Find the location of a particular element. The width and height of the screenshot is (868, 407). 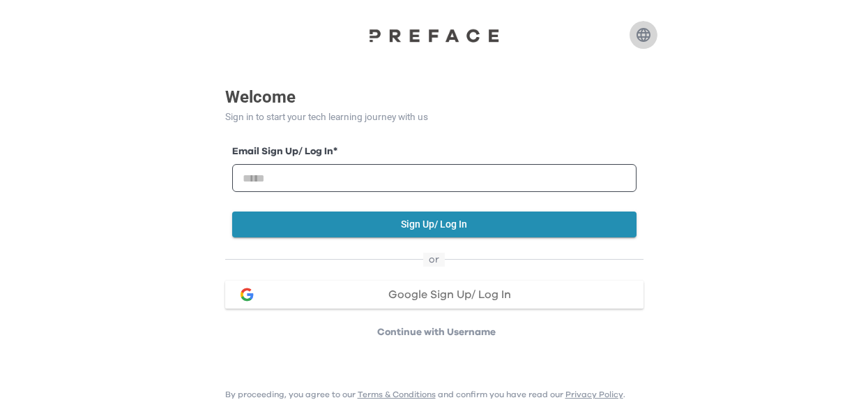

a: google loginGoogle Sign Up/ Log In is located at coordinates (434, 295).